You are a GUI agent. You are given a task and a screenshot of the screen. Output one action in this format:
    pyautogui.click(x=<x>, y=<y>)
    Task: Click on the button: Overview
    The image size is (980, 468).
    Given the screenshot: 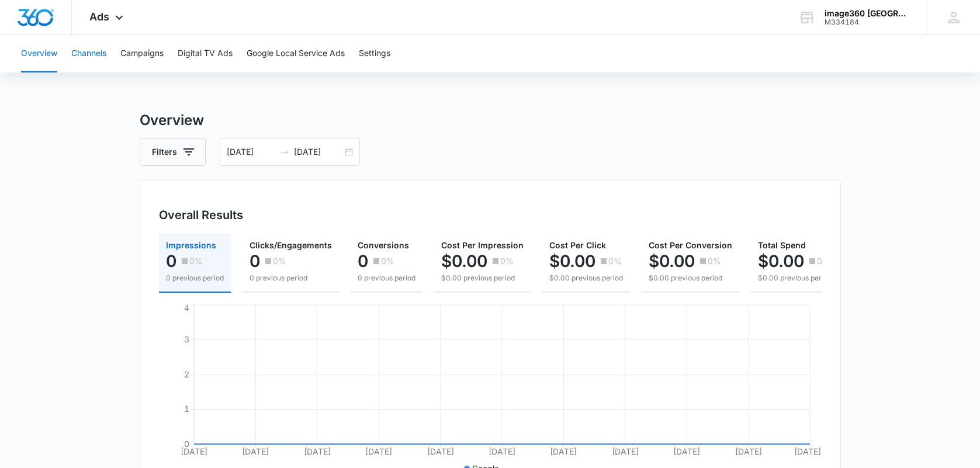 What is the action you would take?
    pyautogui.click(x=39, y=54)
    